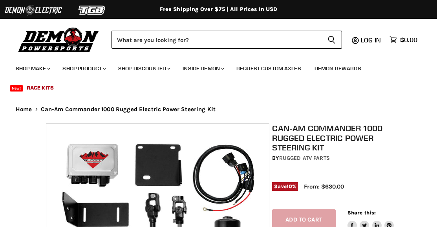 This screenshot has height=227, width=437. What do you see at coordinates (290, 186) in the screenshot?
I see `span: 10` at bounding box center [290, 186].